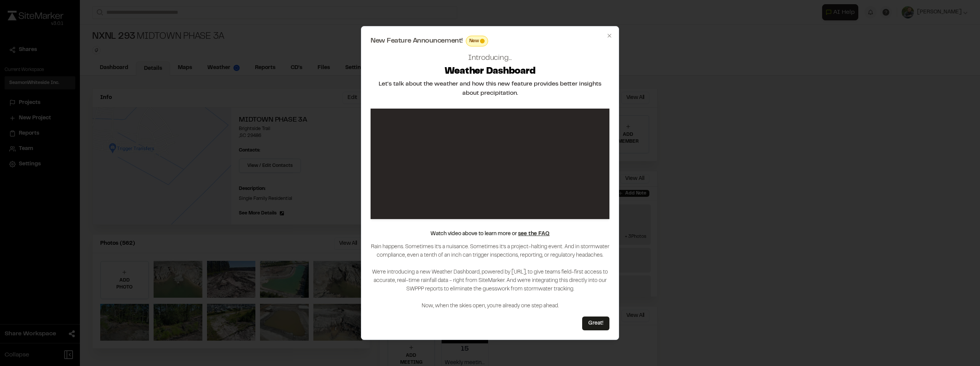  I want to click on p: Watch video above to learn more or, so click(490, 234).